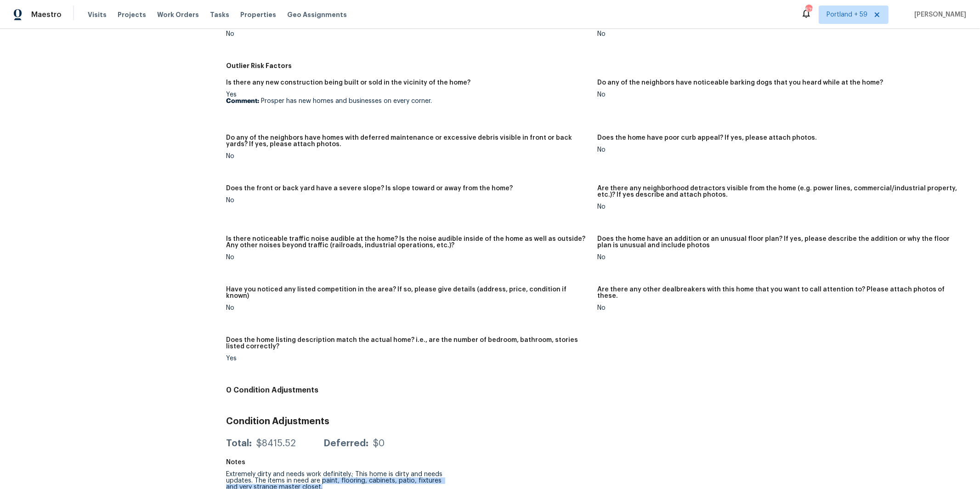 The height and width of the screenshot is (489, 980). What do you see at coordinates (132, 15) in the screenshot?
I see `span: Projects` at bounding box center [132, 15].